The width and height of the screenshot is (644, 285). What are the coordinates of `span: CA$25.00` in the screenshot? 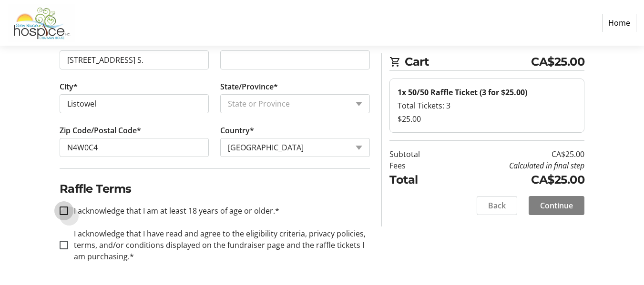 It's located at (557, 62).